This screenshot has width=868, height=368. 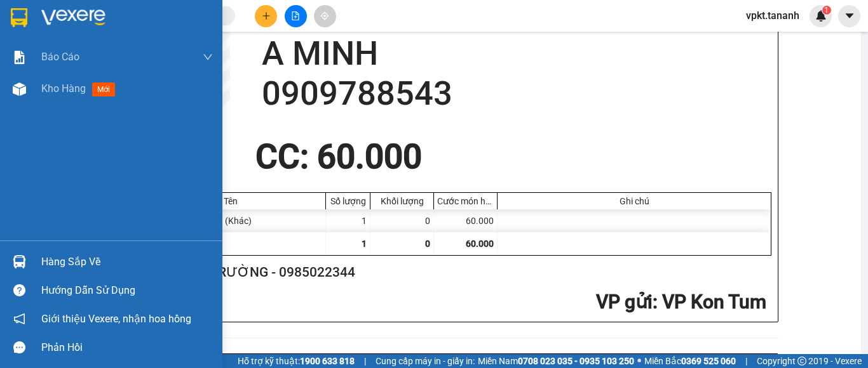 I want to click on h2: : VP Kon Tum, so click(x=451, y=303).